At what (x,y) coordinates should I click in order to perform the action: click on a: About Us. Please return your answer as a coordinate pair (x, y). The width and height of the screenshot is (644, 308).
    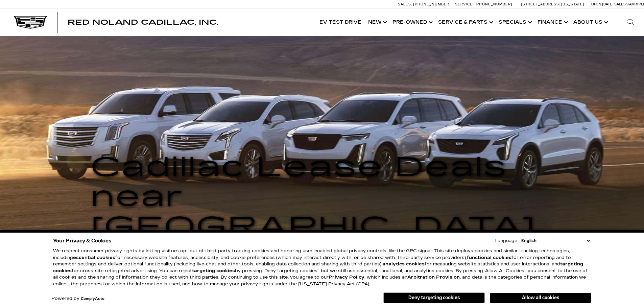
    Looking at the image, I should click on (590, 22).